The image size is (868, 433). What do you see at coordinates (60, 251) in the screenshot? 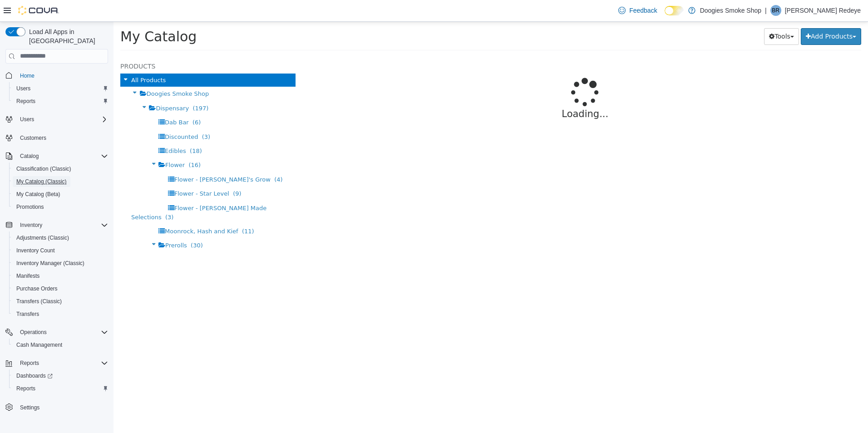
I see `button: Inventory Count` at bounding box center [60, 251].